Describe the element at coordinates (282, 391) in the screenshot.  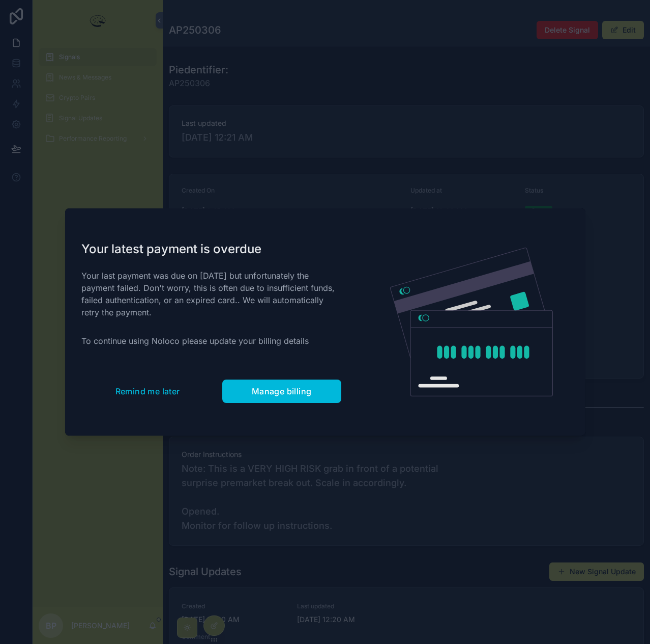
I see `a: Manage billing` at that location.